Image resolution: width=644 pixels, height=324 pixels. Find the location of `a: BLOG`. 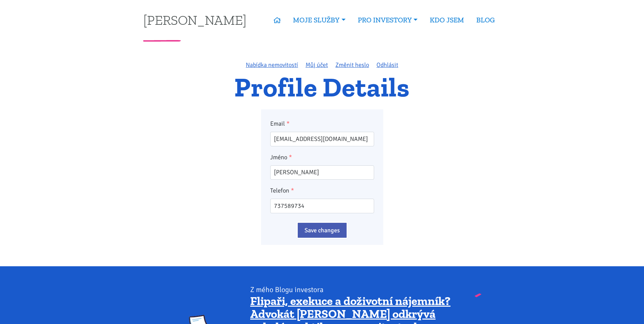

a: BLOG is located at coordinates (486, 20).